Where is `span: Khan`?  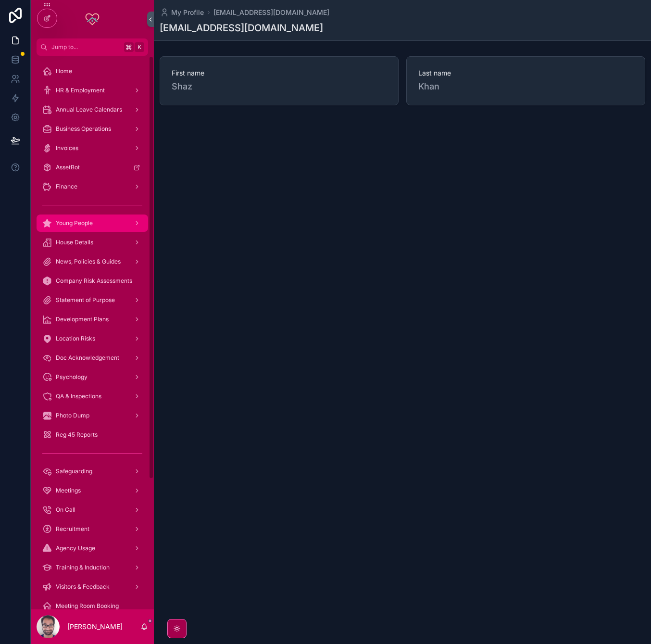
span: Khan is located at coordinates (526, 87).